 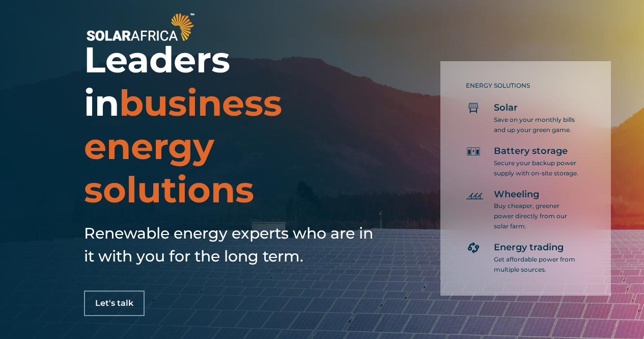 What do you see at coordinates (114, 303) in the screenshot?
I see `a: Let's talk` at bounding box center [114, 303].